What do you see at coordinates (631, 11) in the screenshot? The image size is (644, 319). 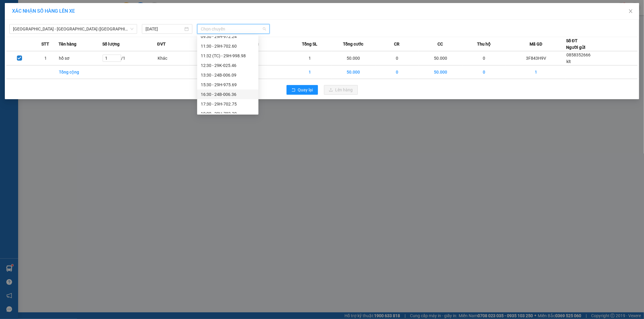 I see `span: close` at bounding box center [631, 11].